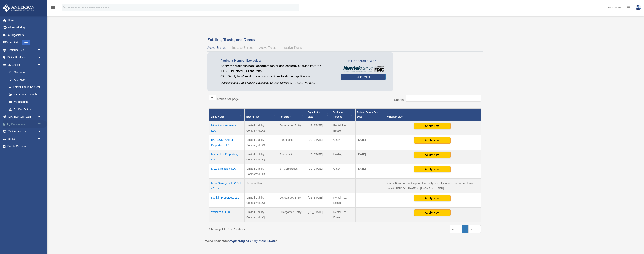 The width and height of the screenshot is (644, 254). Describe the element at coordinates (227, 128) in the screenshot. I see `td: Hinahina Investments, LLC` at that location.